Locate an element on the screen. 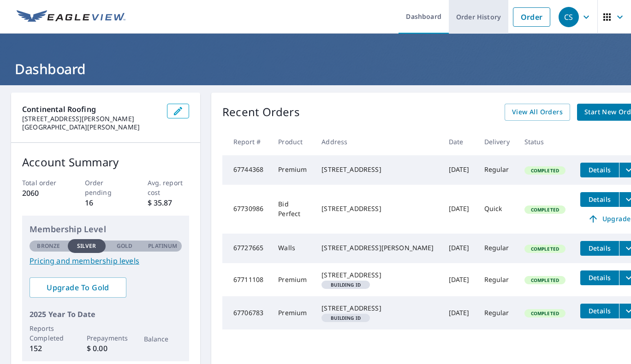 The image size is (631, 364). th: Report # is located at coordinates (246, 141).